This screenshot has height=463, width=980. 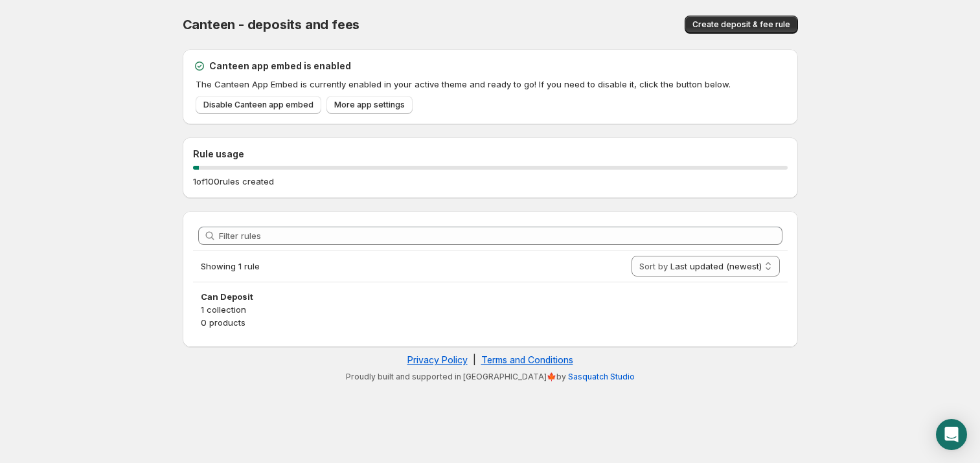 I want to click on p: 1 collection, so click(x=490, y=310).